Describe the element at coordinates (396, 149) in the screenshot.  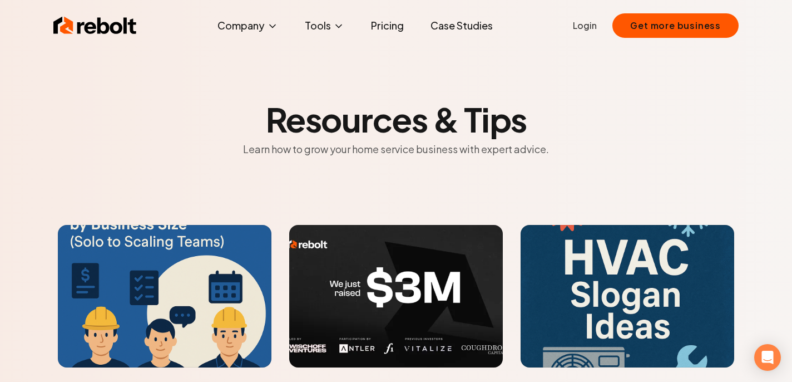
I see `p: Learn how to grow your home service business with expert advice.` at that location.